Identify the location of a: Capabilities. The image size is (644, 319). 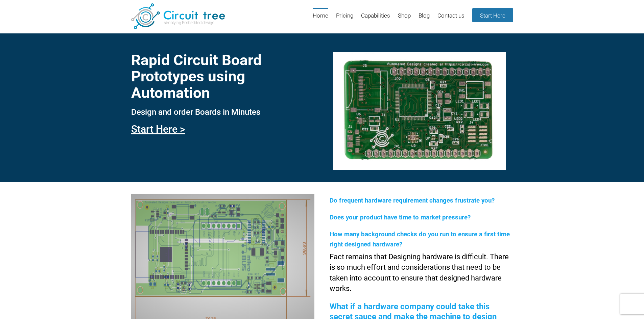
(376, 19).